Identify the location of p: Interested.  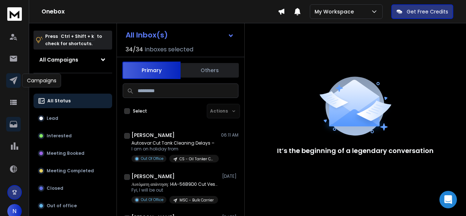
(59, 136).